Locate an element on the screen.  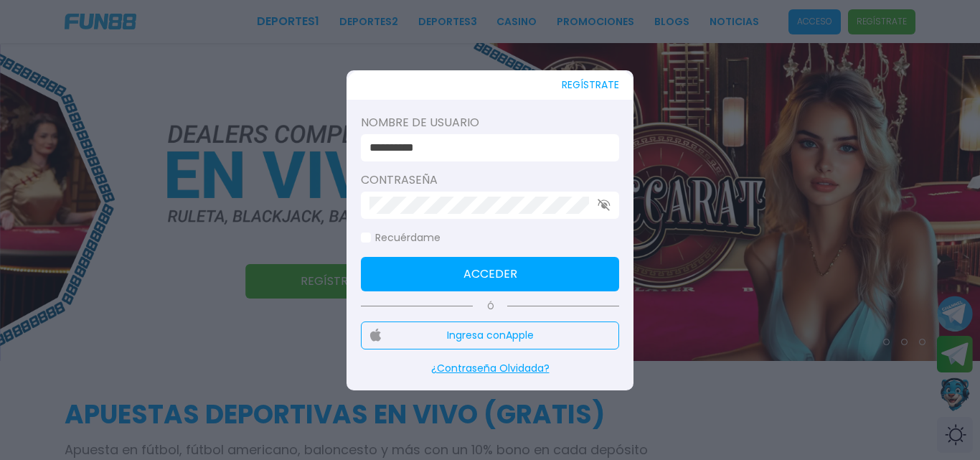
button: Ingresa conApple is located at coordinates (490, 335).